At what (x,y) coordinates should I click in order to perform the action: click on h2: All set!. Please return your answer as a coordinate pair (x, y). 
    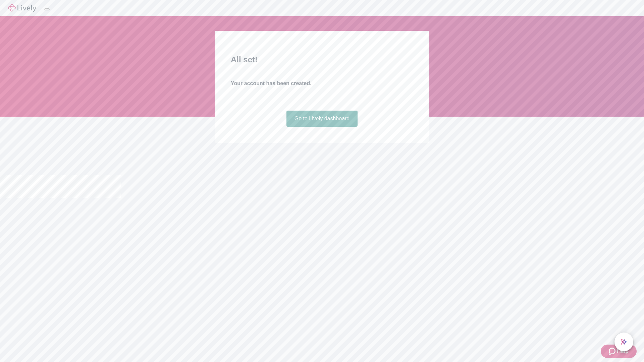
    Looking at the image, I should click on (322, 60).